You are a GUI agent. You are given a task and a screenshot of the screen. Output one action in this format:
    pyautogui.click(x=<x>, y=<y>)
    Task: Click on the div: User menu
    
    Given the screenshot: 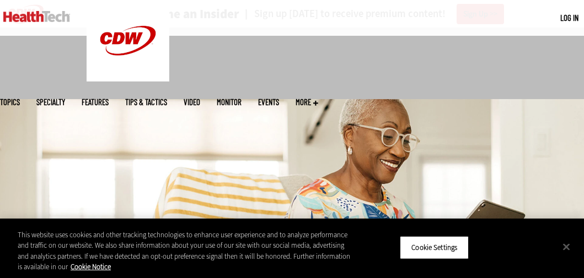 What is the action you would take?
    pyautogui.click(x=569, y=18)
    